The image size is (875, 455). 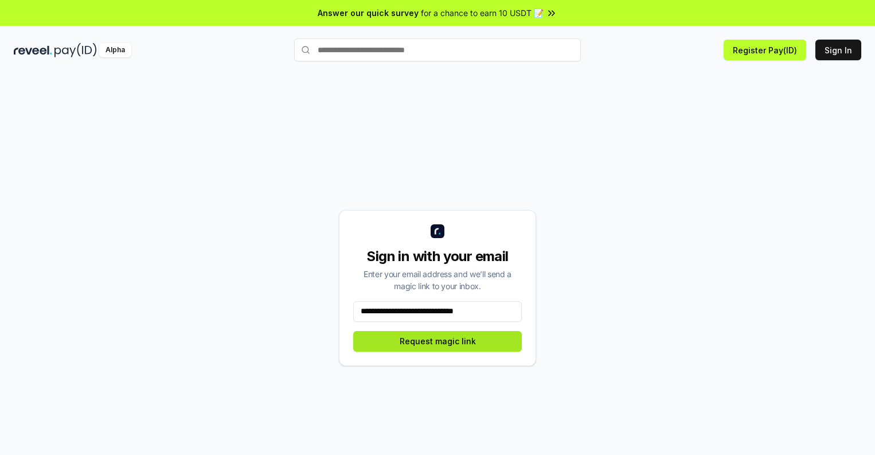 What do you see at coordinates (765, 50) in the screenshot?
I see `button: Register Pay(ID)` at bounding box center [765, 50].